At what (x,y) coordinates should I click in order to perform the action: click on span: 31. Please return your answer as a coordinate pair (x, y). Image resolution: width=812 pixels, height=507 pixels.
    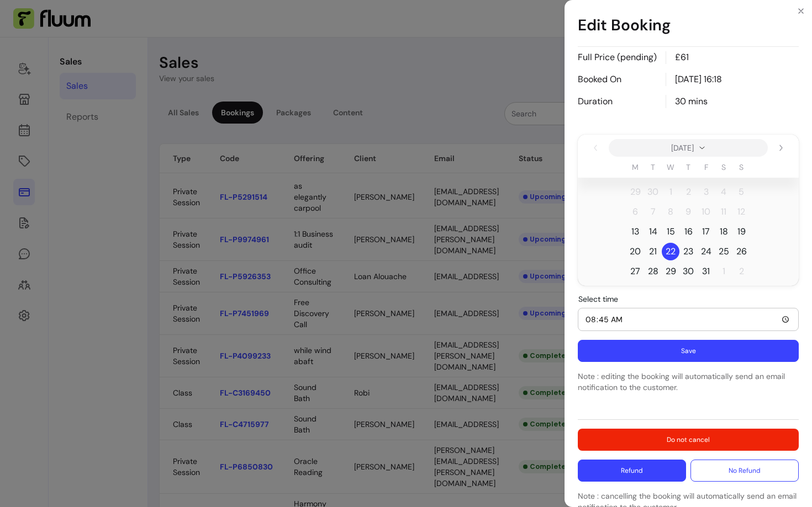
    Looking at the image, I should click on (706, 272).